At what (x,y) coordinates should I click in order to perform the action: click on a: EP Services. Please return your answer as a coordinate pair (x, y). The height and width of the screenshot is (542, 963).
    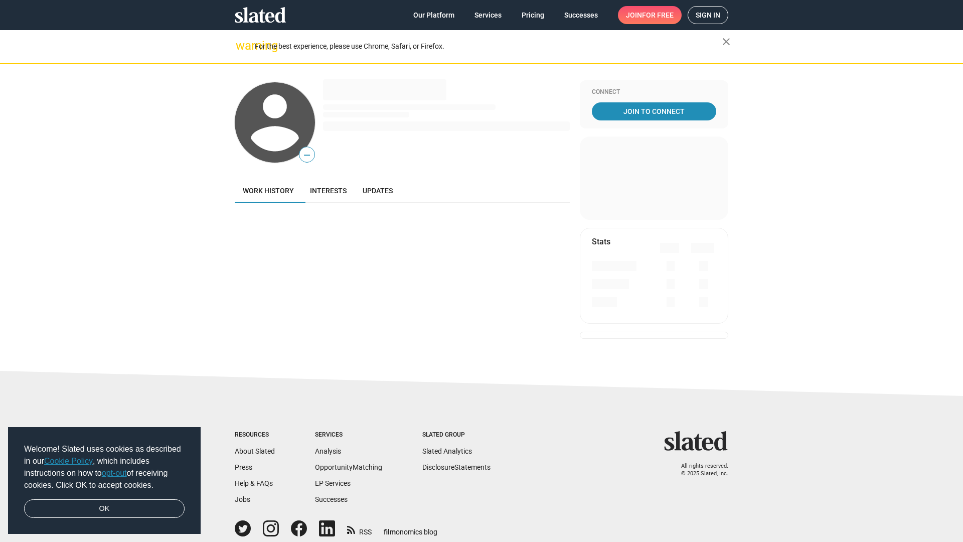
    Looking at the image, I should click on (333, 483).